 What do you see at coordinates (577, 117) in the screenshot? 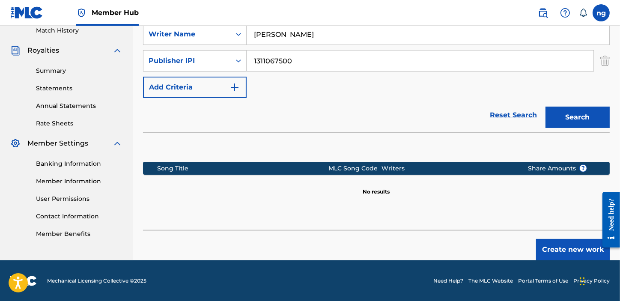
I see `button: Search` at bounding box center [577, 117].